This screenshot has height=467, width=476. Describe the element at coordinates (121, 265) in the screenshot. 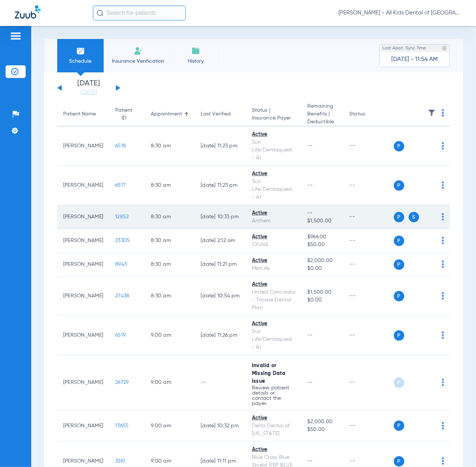

I see `span: 8943` at that location.